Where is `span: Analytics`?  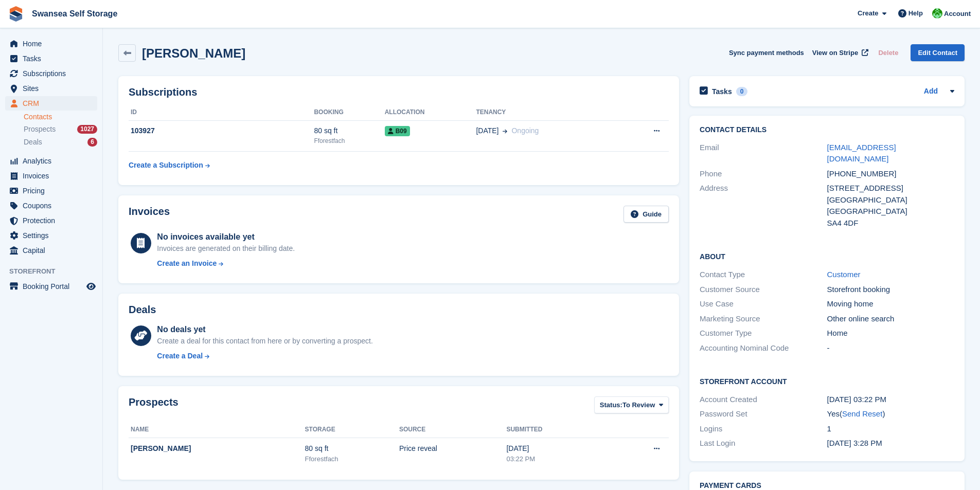 span: Analytics is located at coordinates (54, 161).